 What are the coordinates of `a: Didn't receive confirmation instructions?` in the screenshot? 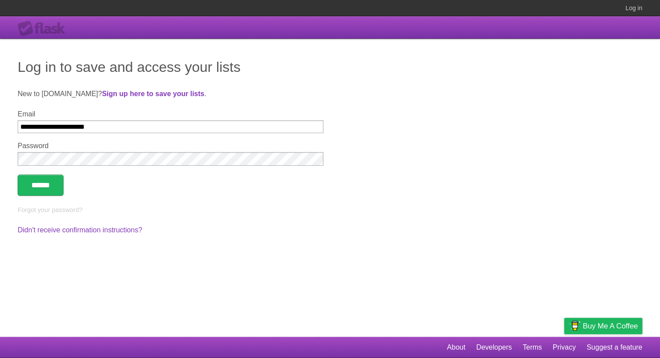 It's located at (80, 230).